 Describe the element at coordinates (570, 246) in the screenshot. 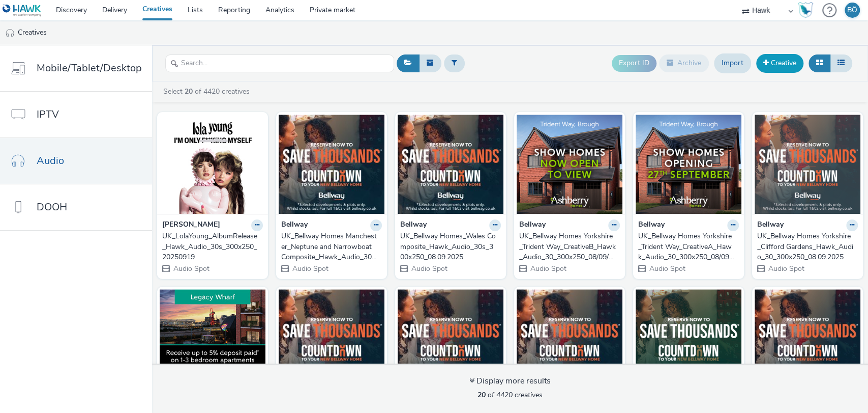

I see `a: UK_Bellway Homes Yorkshire_Trident Way_CreativeB_Hawk_Audio_30_300x250_08/09/2025` at that location.